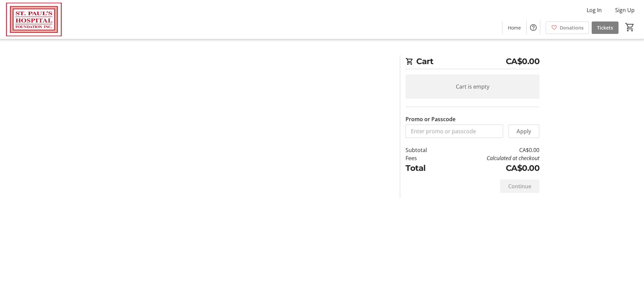  Describe the element at coordinates (430, 119) in the screenshot. I see `label: Promo or Passcode` at that location.